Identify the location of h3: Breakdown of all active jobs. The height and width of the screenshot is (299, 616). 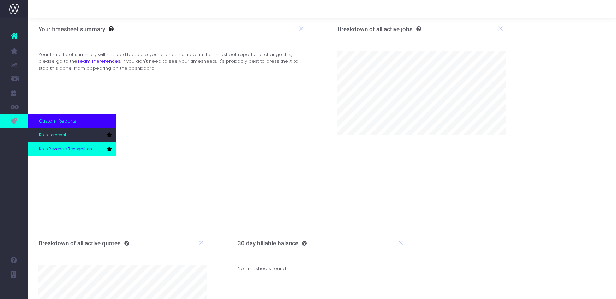
(379, 29).